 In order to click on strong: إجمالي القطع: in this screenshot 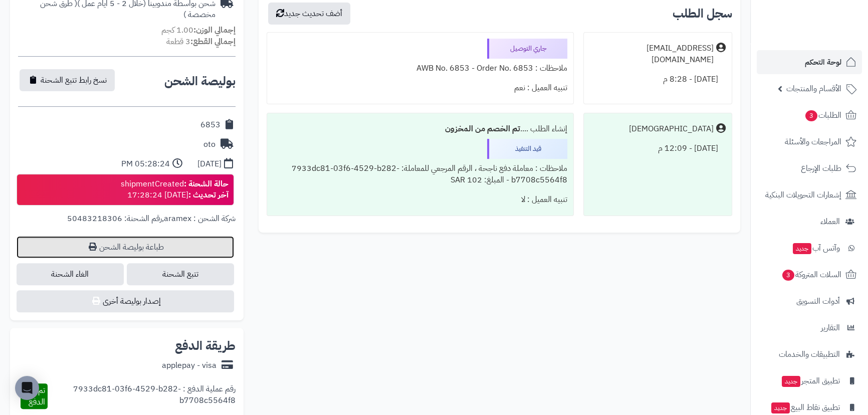, I will do `click(213, 42)`.